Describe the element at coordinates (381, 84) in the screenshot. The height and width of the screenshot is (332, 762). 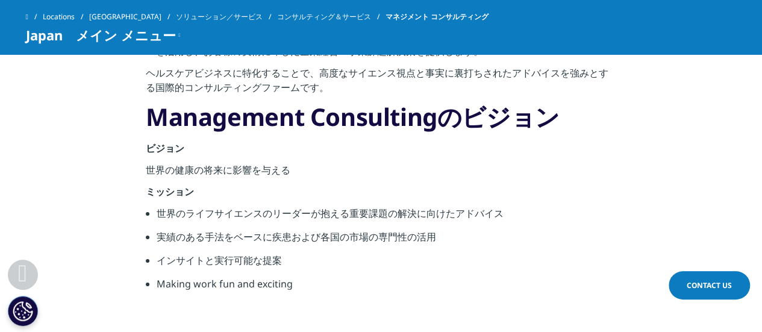
I see `p: ヘルスケアビジネスに特化することで、高度なサイエンス視点と事実に裏打ちされたアドバイスを強みとする国際的コンサルティングファームです。` at that location.